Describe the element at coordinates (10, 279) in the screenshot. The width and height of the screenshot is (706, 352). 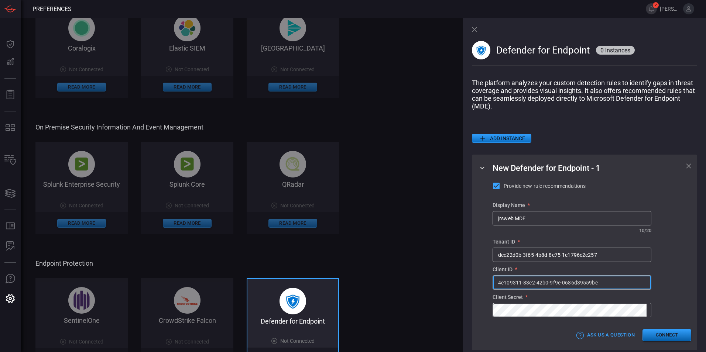
I see `button: Ask Us A Question` at that location.